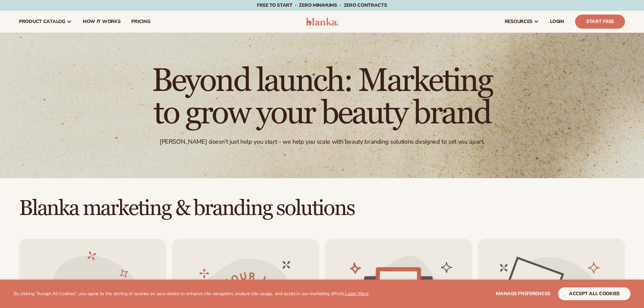 The height and width of the screenshot is (308, 644). Describe the element at coordinates (519, 22) in the screenshot. I see `span: resources` at that location.